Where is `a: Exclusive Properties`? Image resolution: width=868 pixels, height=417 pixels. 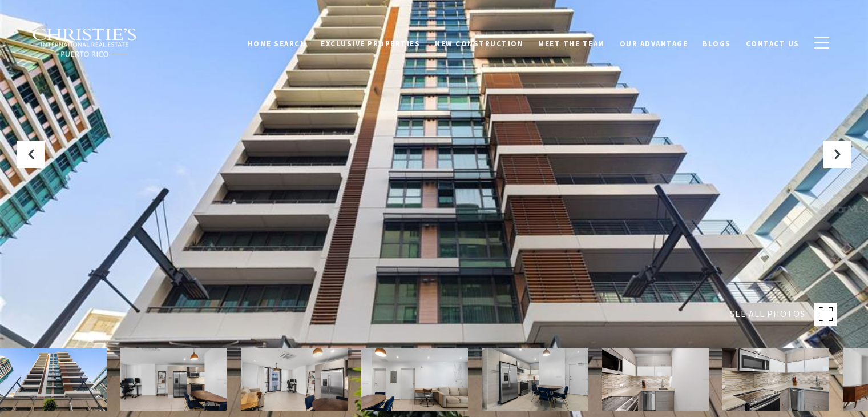
a: Exclusive Properties is located at coordinates (371, 42).